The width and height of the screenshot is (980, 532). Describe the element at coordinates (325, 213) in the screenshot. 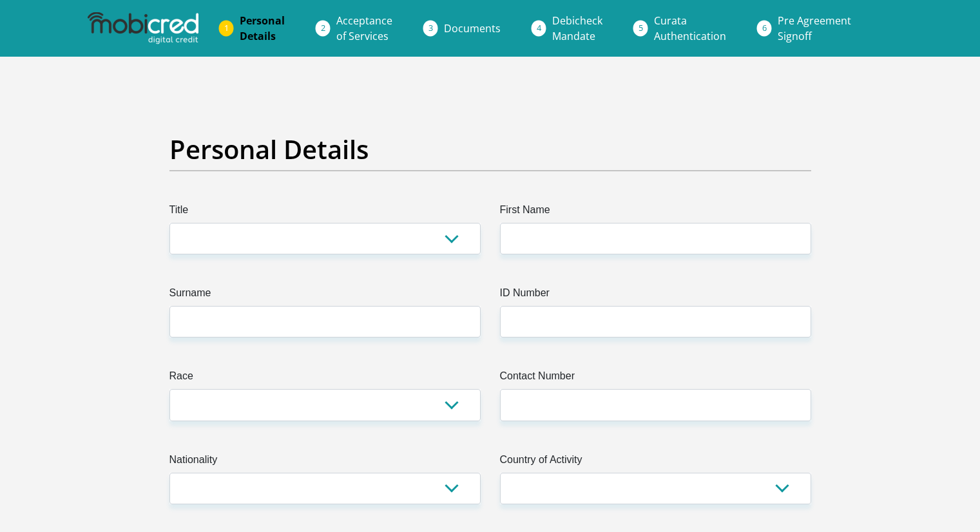

I see `label: Title` at that location.